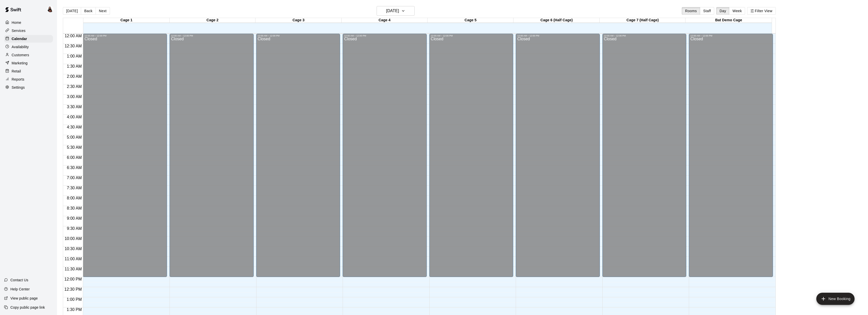 The width and height of the screenshot is (868, 315). Describe the element at coordinates (75, 229) in the screenshot. I see `span: 9:30 AM` at that location.